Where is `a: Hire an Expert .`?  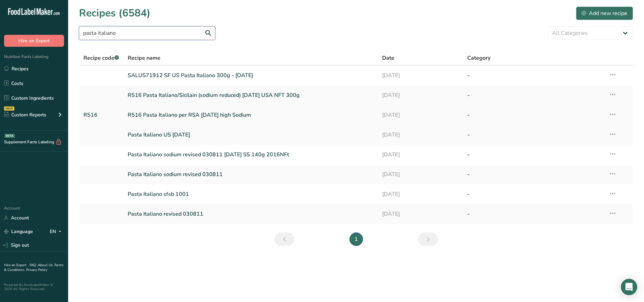 a: Hire an Expert . is located at coordinates (16, 265).